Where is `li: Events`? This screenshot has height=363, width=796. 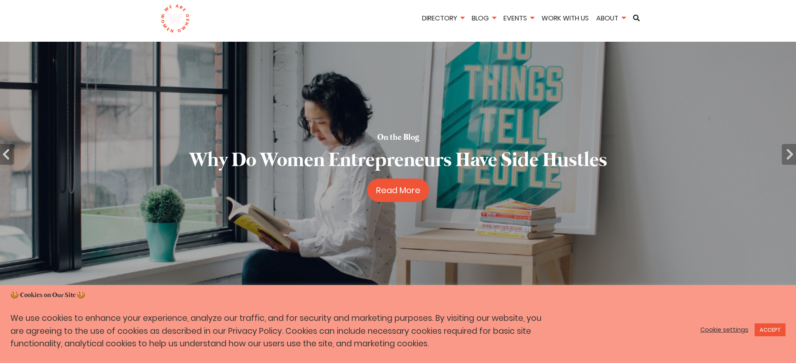 li: Events is located at coordinates (518, 19).